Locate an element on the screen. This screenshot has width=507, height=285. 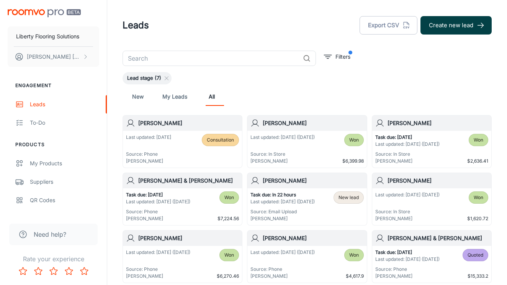
span: Consultation is located at coordinates (220, 140).